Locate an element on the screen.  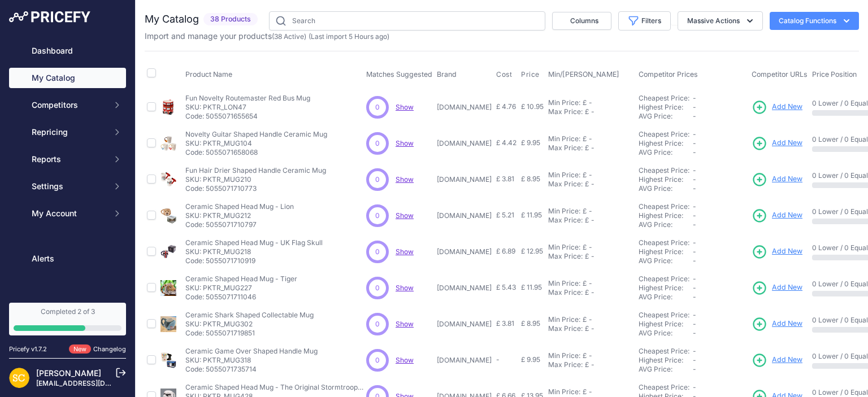
span: Brand is located at coordinates (447, 74).